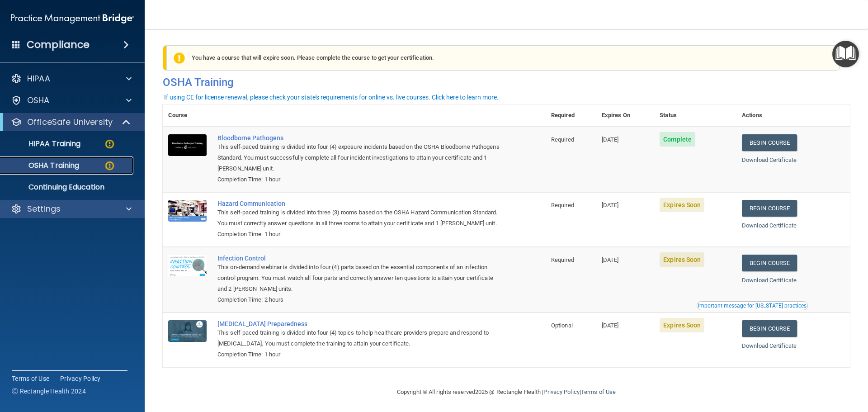 This screenshot has width=868, height=412. What do you see at coordinates (359, 158) in the screenshot?
I see `div: This self-paced training is divided into four (4) exposure incidents based on the OSHA Bloodborne...` at bounding box center [359, 158].